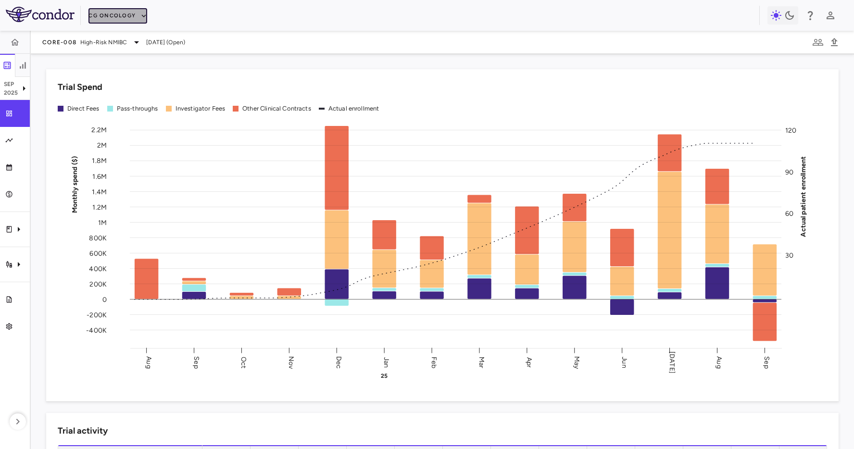 The height and width of the screenshot is (449, 854). Describe the element at coordinates (481, 362) in the screenshot. I see `text: Mar` at that location.